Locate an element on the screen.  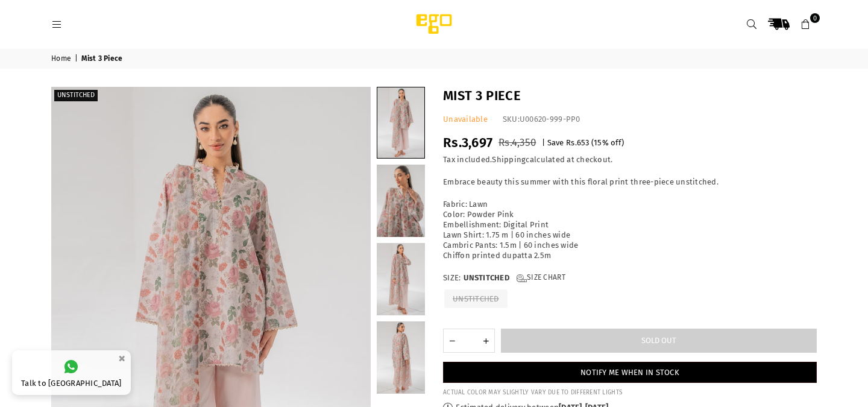
a: Home is located at coordinates (62, 59).